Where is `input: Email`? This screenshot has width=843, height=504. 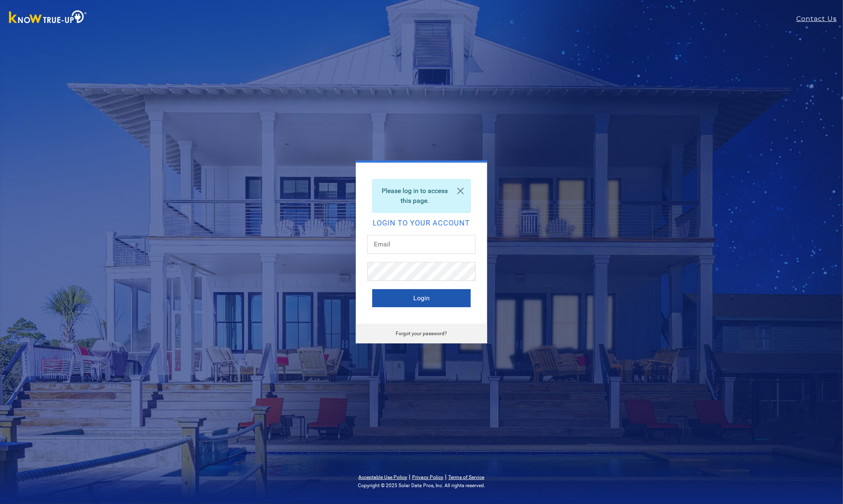 input: Email is located at coordinates (422, 244).